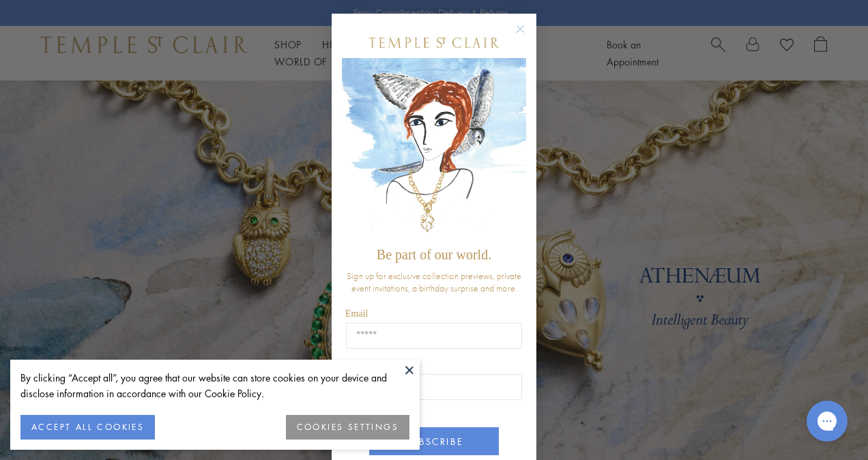  Describe the element at coordinates (215, 386) in the screenshot. I see `div: By clicking “Accept all”, you agree that our website can store cookies on your device and disclos...` at that location.